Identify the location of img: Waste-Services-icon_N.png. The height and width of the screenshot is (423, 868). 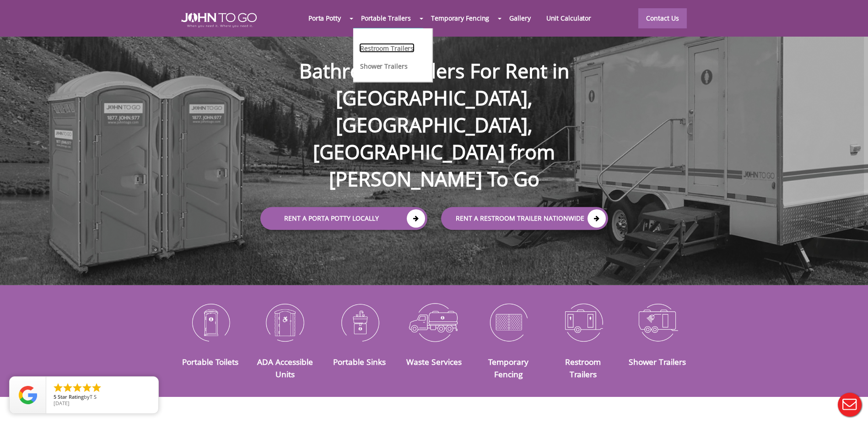
(434, 322).